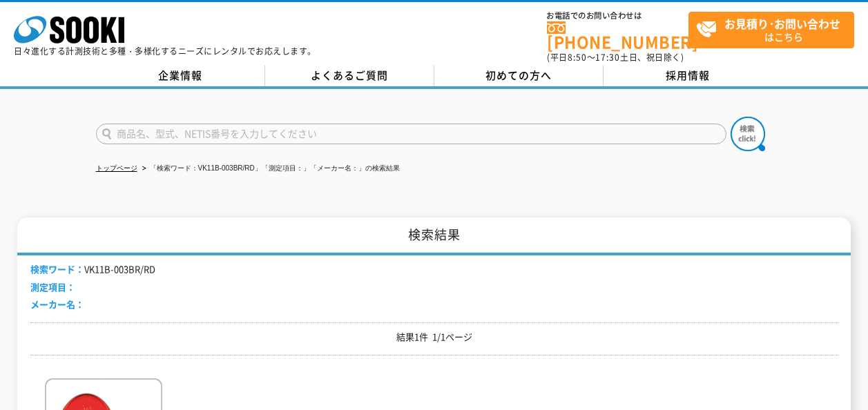 The width and height of the screenshot is (868, 410). What do you see at coordinates (748, 134) in the screenshot?
I see `img: btn_search.png` at bounding box center [748, 134].